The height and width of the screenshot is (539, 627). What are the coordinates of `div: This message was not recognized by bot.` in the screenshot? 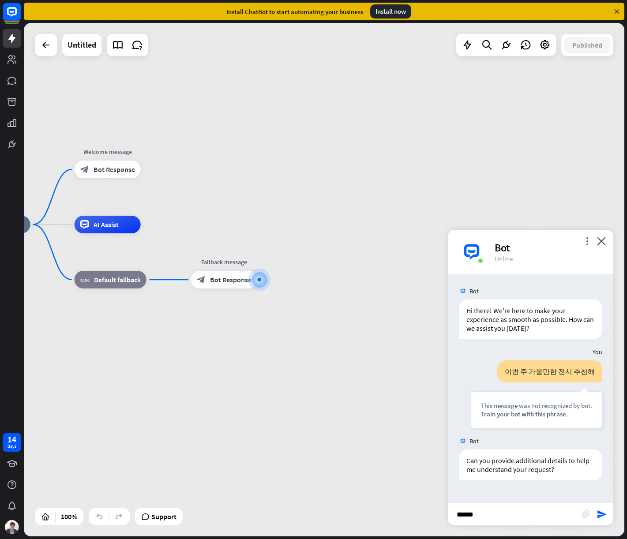 It's located at (537, 406).